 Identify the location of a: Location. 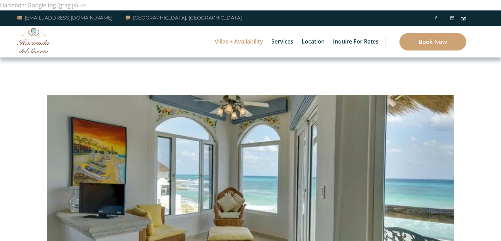
(313, 42).